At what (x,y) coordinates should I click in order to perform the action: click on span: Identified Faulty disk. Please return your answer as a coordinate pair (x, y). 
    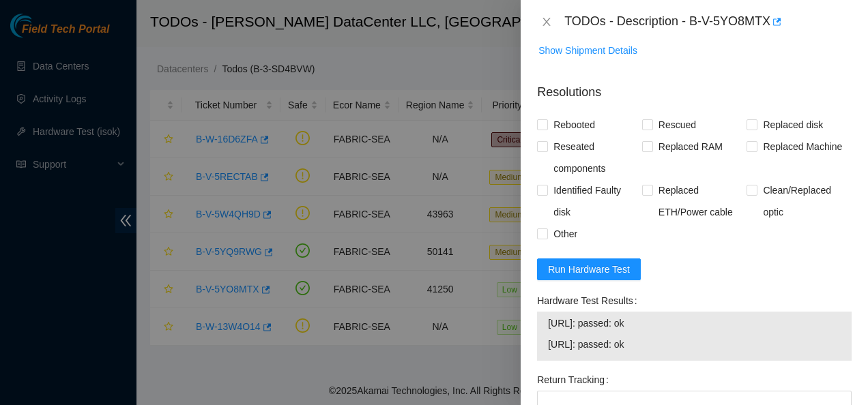
    Looking at the image, I should click on (595, 201).